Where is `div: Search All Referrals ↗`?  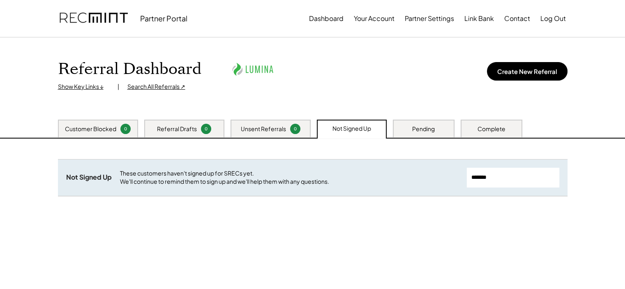
div: Search All Referrals ↗ is located at coordinates (156, 87).